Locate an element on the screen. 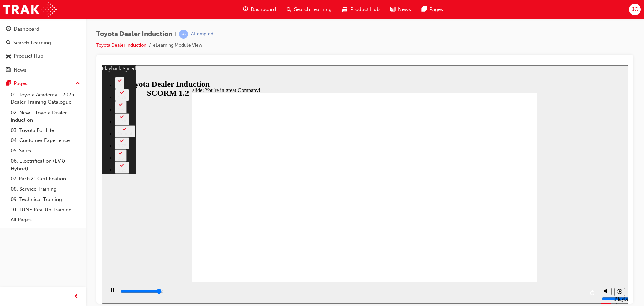 The width and height of the screenshot is (644, 306). div: News is located at coordinates (20, 70).